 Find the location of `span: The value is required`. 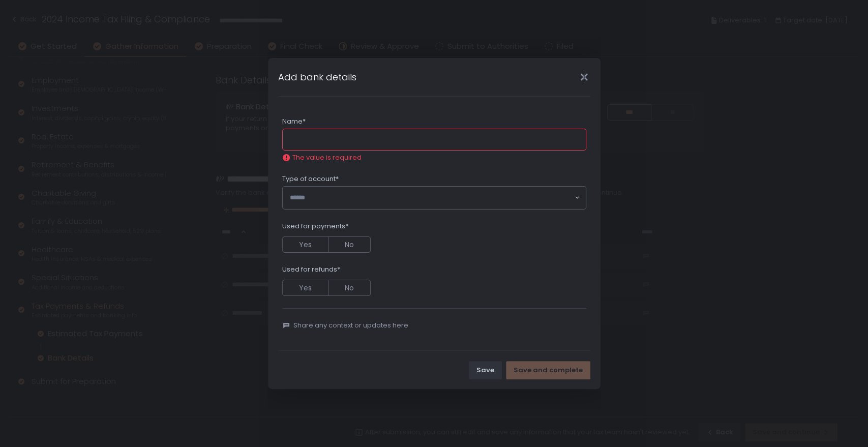

span: The value is required is located at coordinates (327, 158).